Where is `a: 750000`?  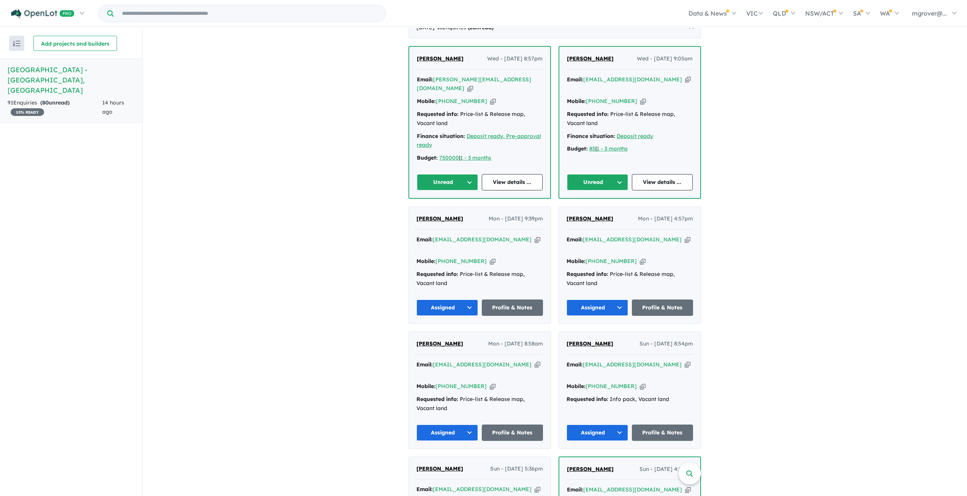 a: 750000 is located at coordinates (449, 158).